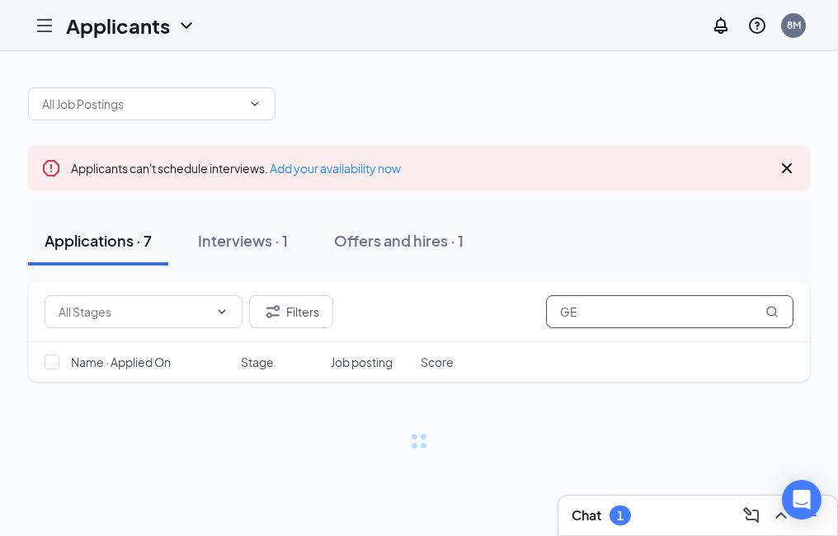 The image size is (838, 536). Describe the element at coordinates (118, 26) in the screenshot. I see `h1: Applicants` at that location.